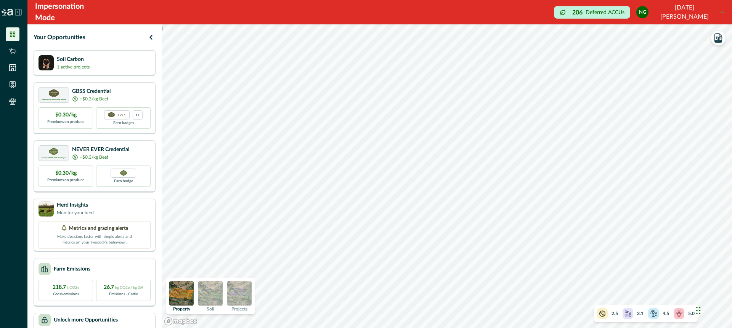 This screenshot has height=328, width=732. Describe the element at coordinates (239, 309) in the screenshot. I see `p: Projects` at that location.